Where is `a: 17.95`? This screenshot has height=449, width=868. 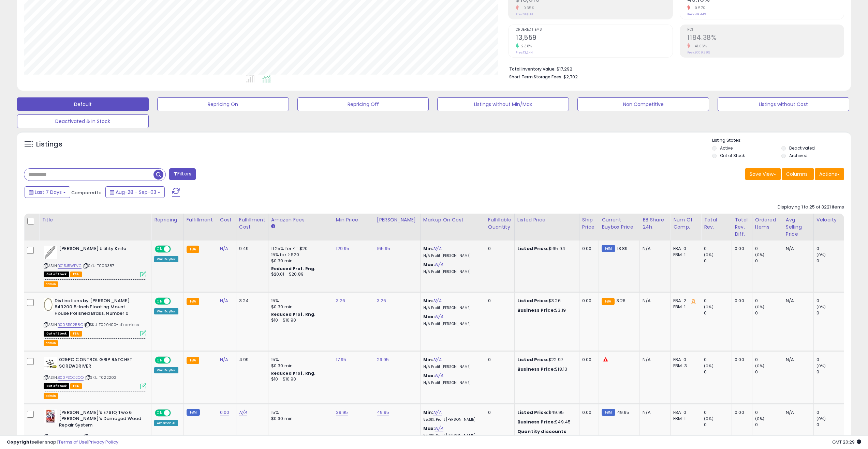 a: 17.95 is located at coordinates (341, 360).